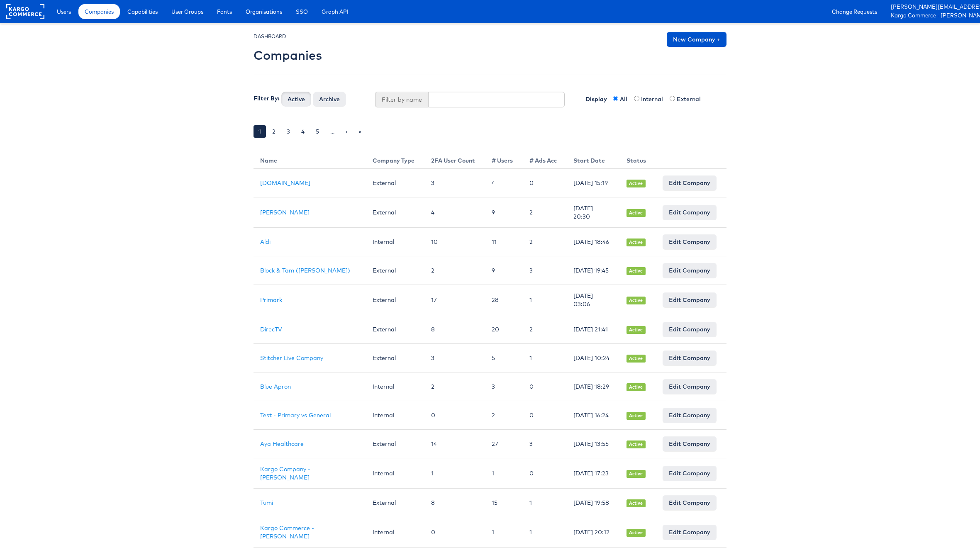 The width and height of the screenshot is (980, 550). I want to click on a: Fonts, so click(224, 11).